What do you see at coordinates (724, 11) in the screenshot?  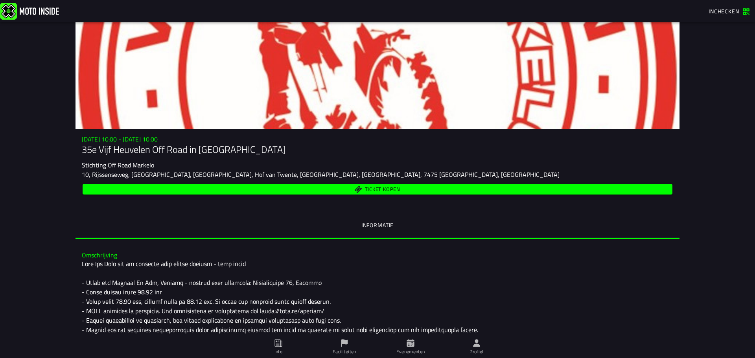 I see `span: Inchecken` at bounding box center [724, 11].